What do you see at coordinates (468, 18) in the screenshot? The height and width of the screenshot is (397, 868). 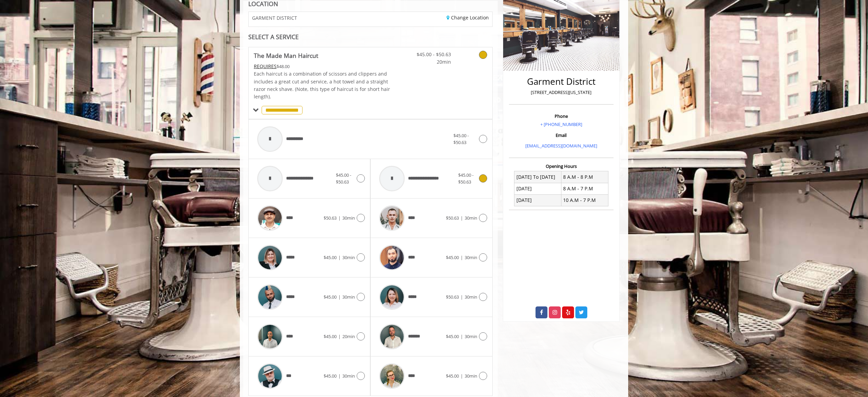 I see `a: Change Location` at bounding box center [468, 18].